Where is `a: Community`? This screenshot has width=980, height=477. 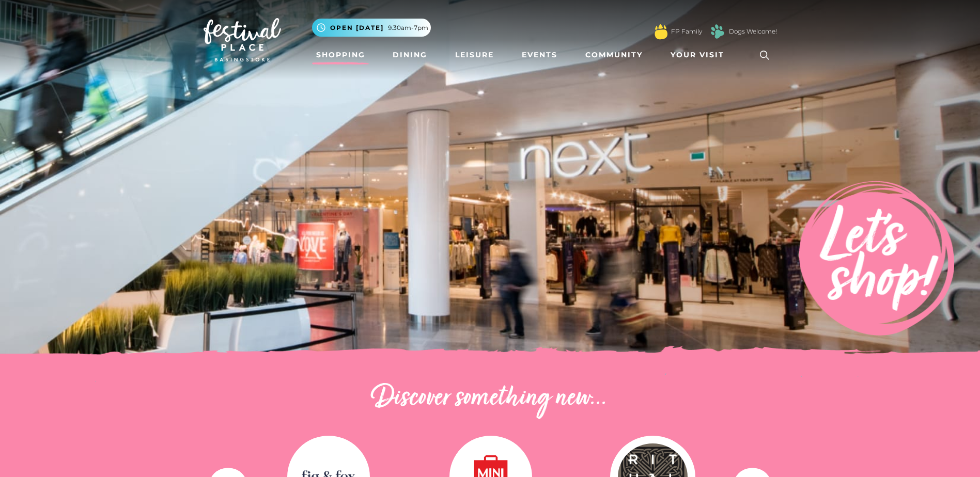
a: Community is located at coordinates (614, 55).